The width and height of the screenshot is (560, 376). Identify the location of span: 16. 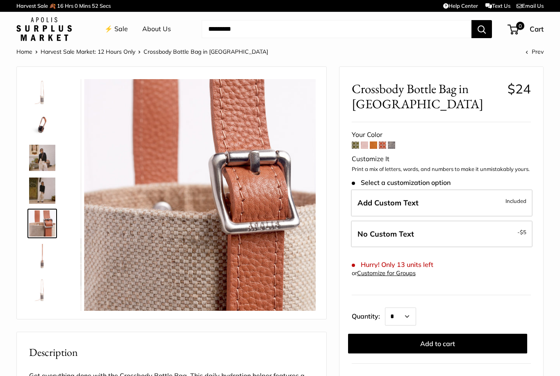
(60, 6).